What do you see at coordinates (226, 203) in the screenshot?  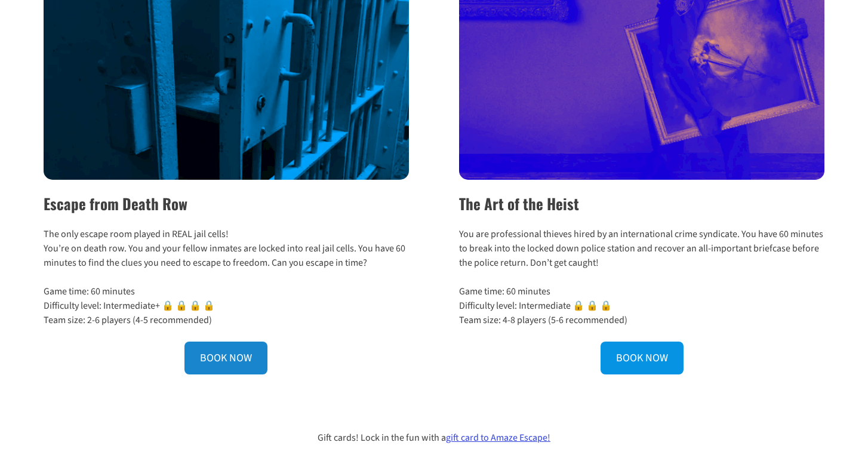 I see `h2: Escape from Death Row` at bounding box center [226, 203].